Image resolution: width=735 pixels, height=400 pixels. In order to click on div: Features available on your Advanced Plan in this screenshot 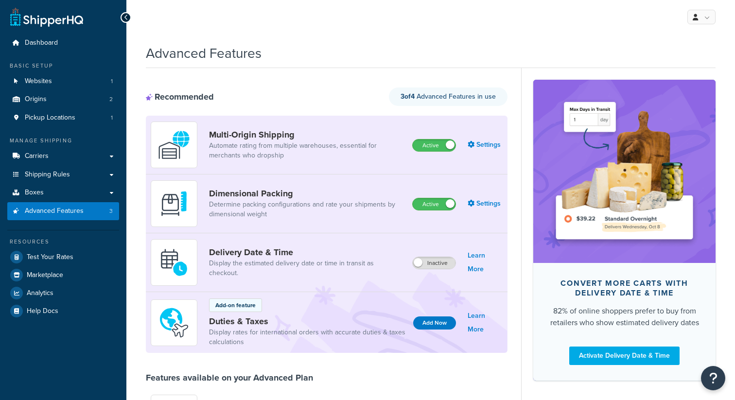, I will do `click(229, 378)`.